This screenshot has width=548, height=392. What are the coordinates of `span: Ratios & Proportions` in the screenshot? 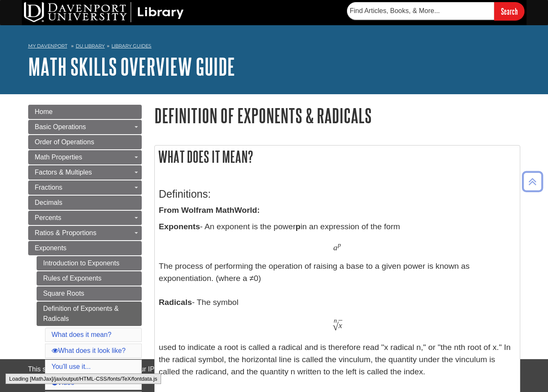 It's located at (66, 233).